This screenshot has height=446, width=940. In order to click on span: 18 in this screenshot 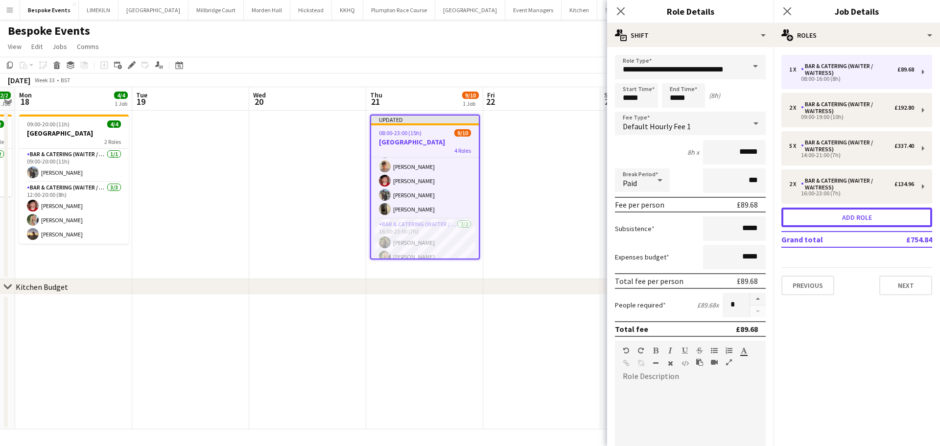, I will do `click(24, 101)`.